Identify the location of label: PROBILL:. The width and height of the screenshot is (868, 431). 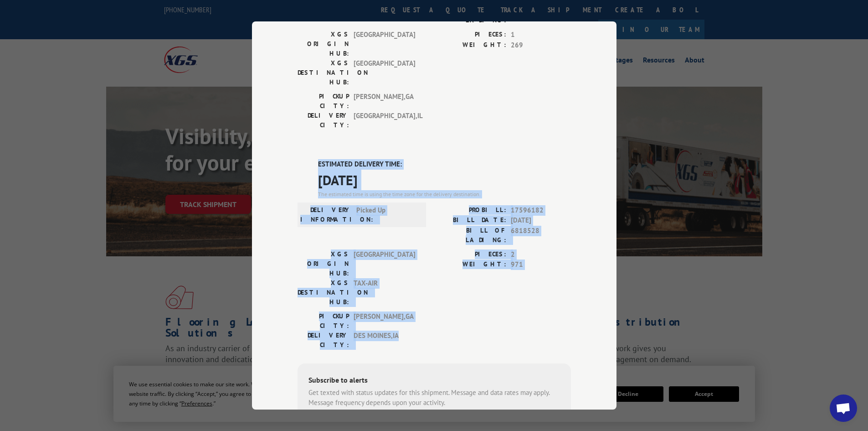
(470, 210).